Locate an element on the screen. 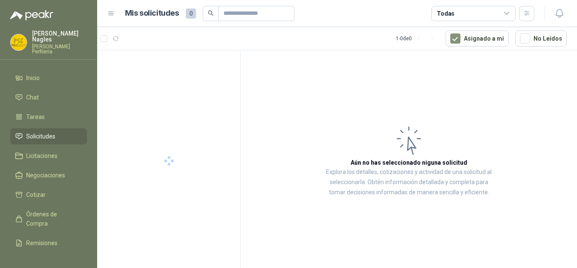 Image resolution: width=577 pixels, height=268 pixels. a: Inicio is located at coordinates (49, 78).